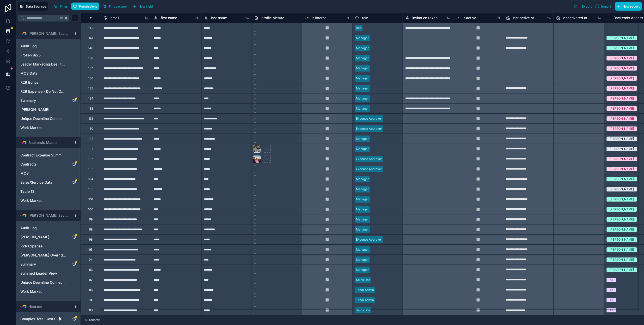  Describe the element at coordinates (91, 230) in the screenshot. I see `div: 98` at that location.